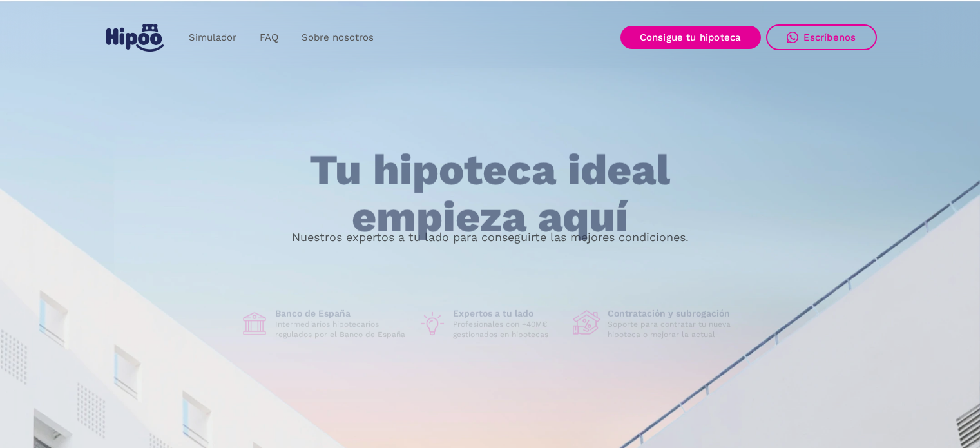 Image resolution: width=980 pixels, height=448 pixels. Describe the element at coordinates (822, 37) in the screenshot. I see `a: Escríbenos` at that location.